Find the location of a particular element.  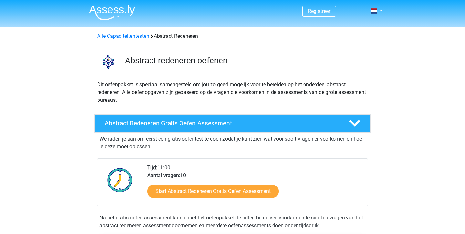

a: Alle Capaciteitentesten is located at coordinates (123, 36).